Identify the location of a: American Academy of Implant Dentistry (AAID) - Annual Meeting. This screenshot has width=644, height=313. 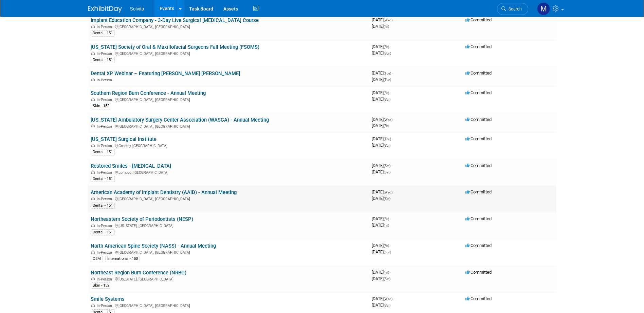
(164, 193).